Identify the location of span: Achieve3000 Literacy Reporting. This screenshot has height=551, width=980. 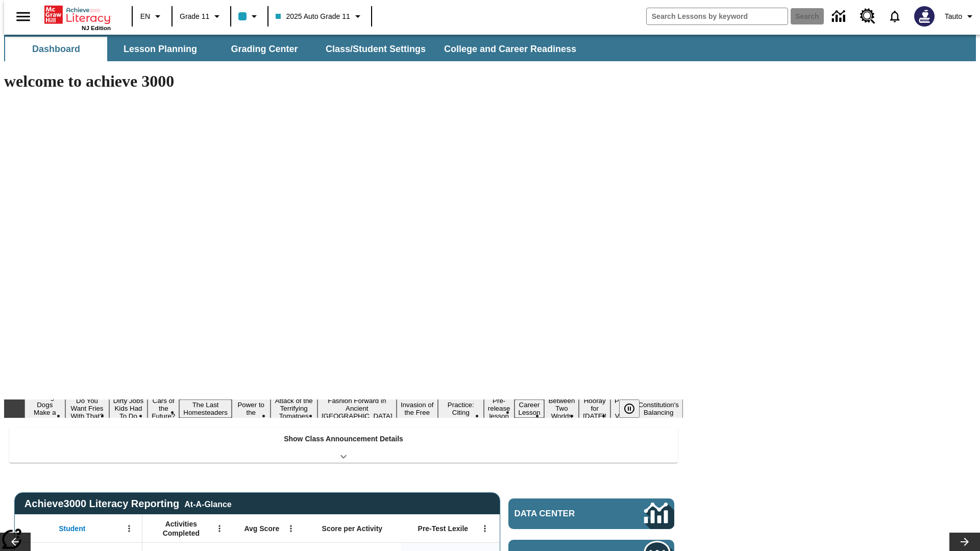
(128, 504).